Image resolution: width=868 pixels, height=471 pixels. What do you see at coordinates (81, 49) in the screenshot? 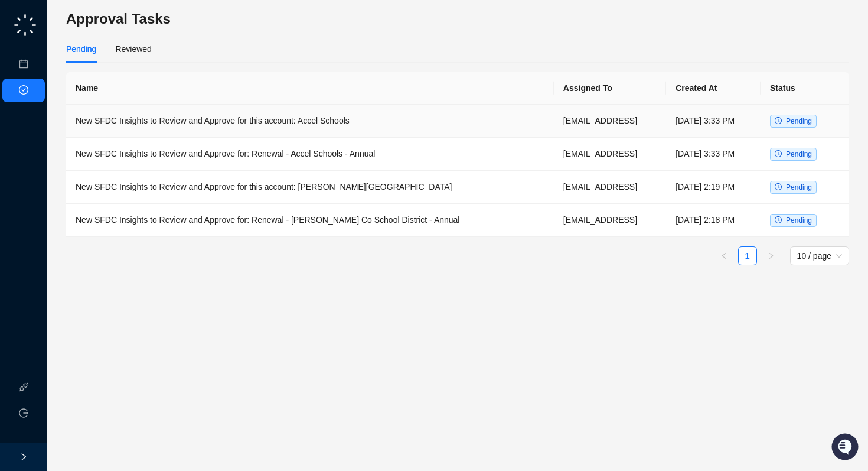
I see `div: Pending` at bounding box center [81, 49].